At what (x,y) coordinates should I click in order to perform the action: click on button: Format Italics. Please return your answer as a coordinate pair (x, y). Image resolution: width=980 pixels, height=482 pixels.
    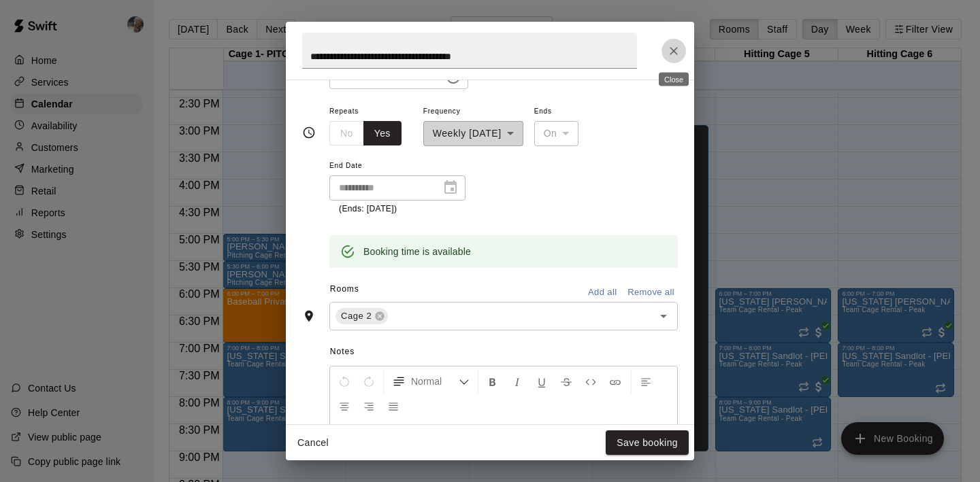
    Looking at the image, I should click on (517, 382).